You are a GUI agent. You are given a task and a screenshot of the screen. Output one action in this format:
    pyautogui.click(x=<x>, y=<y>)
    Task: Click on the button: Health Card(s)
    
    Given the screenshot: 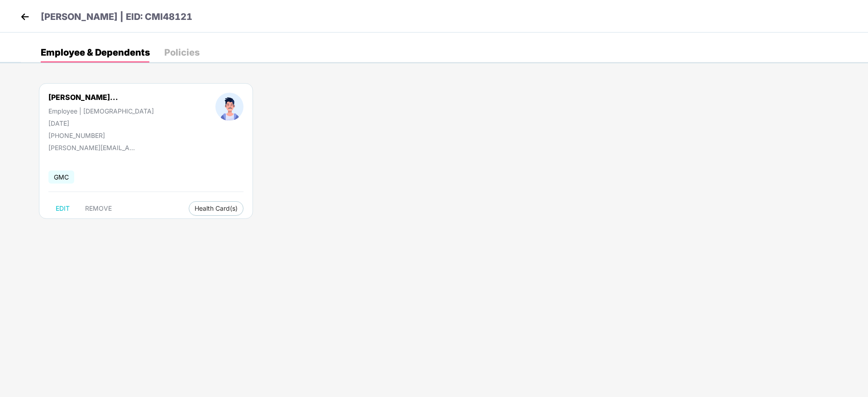 What is the action you would take?
    pyautogui.click(x=216, y=208)
    